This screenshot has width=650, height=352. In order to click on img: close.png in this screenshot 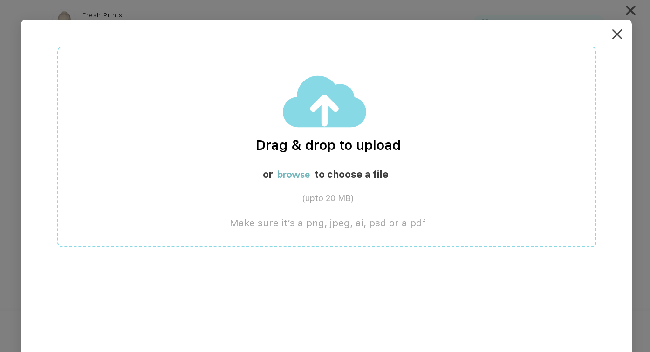, I will do `click(617, 34)`.